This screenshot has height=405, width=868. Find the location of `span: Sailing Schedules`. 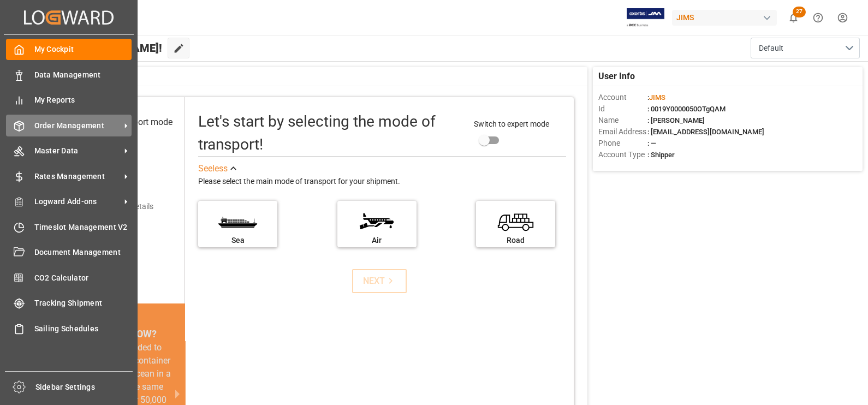

span: Sailing Schedules is located at coordinates (83, 328).